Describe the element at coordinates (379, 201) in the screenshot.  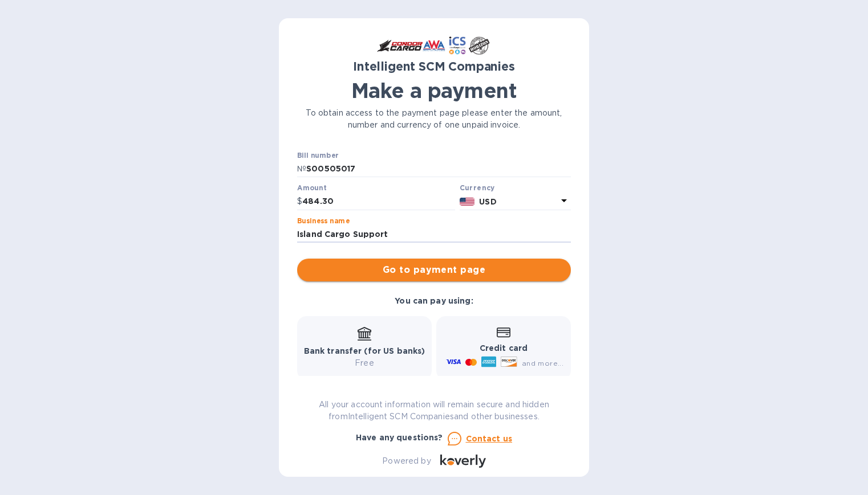
I see `input: 0.00` at that location.